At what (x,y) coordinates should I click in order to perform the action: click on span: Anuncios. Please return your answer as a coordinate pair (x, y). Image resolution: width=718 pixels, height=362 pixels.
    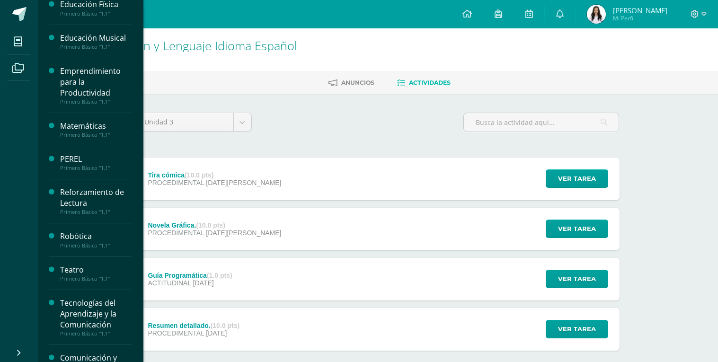
    Looking at the image, I should click on (358, 82).